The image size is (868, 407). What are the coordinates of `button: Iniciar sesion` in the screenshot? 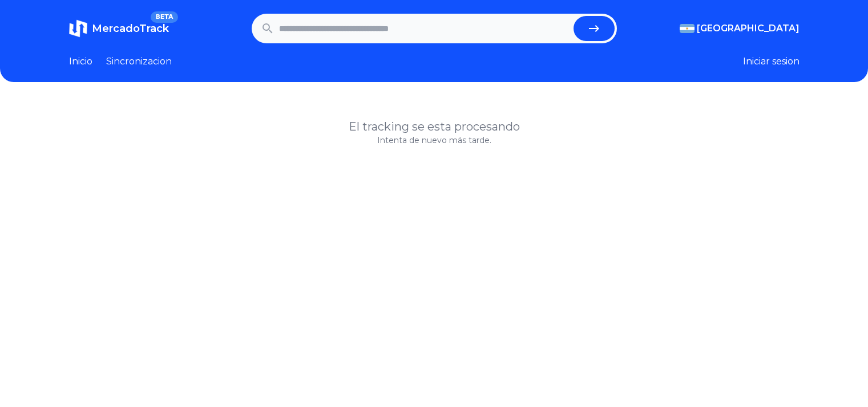 It's located at (770, 61).